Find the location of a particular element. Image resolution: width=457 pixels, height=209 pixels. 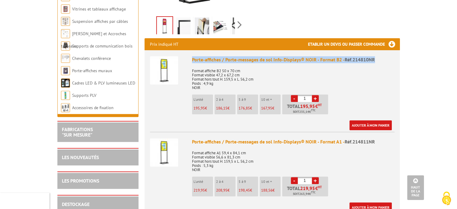

p: Format affiche B2 50 x 70 cm Format visible 47,2 x 67,2 cm Format hors tout H. 159,5 x L. 56,2 cm... is located at coordinates (293, 77).